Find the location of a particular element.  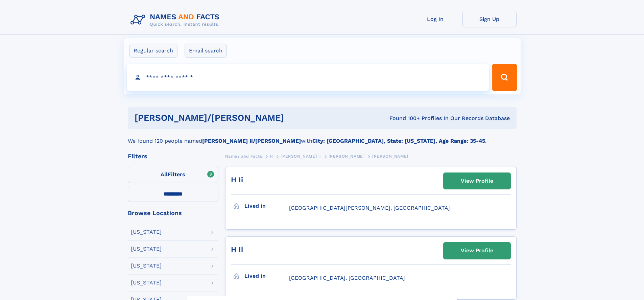

a: Log In is located at coordinates (435, 19).